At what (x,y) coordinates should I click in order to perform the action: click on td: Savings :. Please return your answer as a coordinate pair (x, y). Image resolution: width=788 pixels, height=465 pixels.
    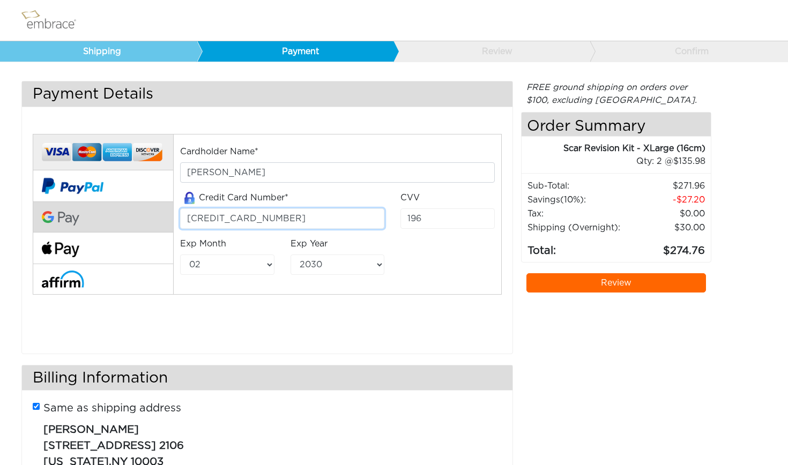
    Looking at the image, I should click on (576, 200).